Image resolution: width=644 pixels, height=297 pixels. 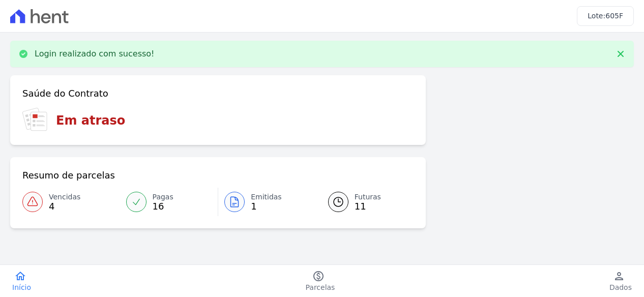 What do you see at coordinates (266, 206) in the screenshot?
I see `span: 1` at bounding box center [266, 206].